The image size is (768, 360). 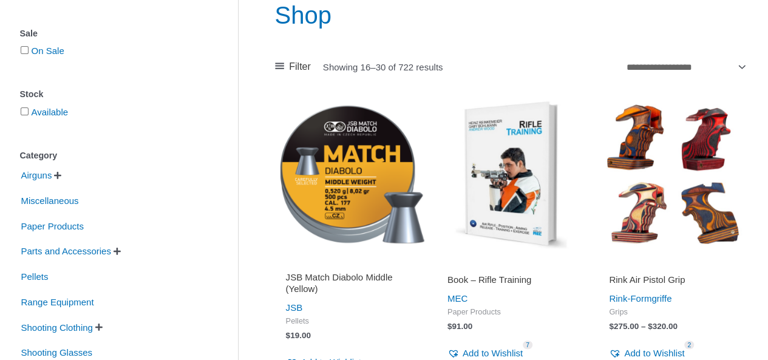 What do you see at coordinates (50, 200) in the screenshot?
I see `a: Miscellaneous` at bounding box center [50, 200].